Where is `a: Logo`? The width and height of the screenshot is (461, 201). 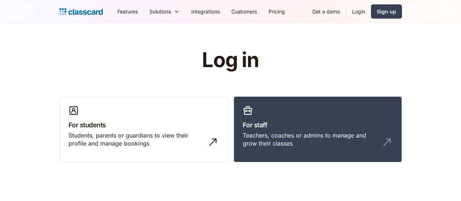 a: Logo is located at coordinates (81, 12).